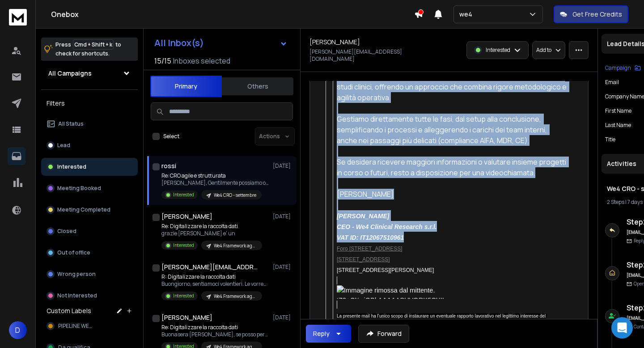  I want to click on button: Interested, so click(89, 167).